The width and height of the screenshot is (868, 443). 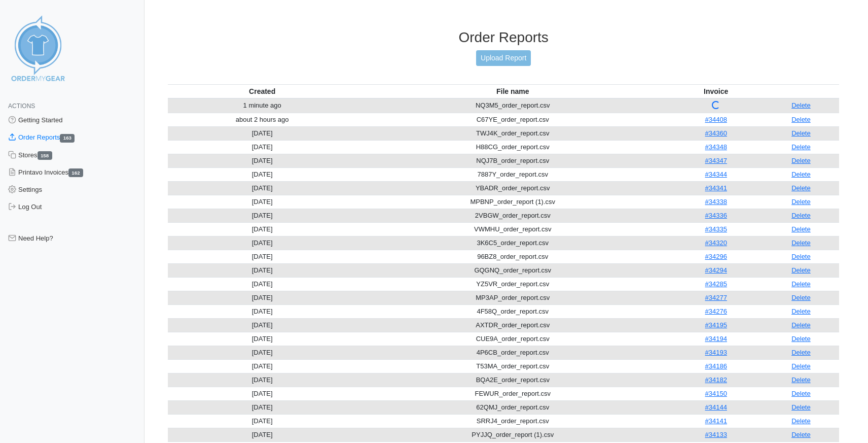 I want to click on a: #34276, so click(x=716, y=311).